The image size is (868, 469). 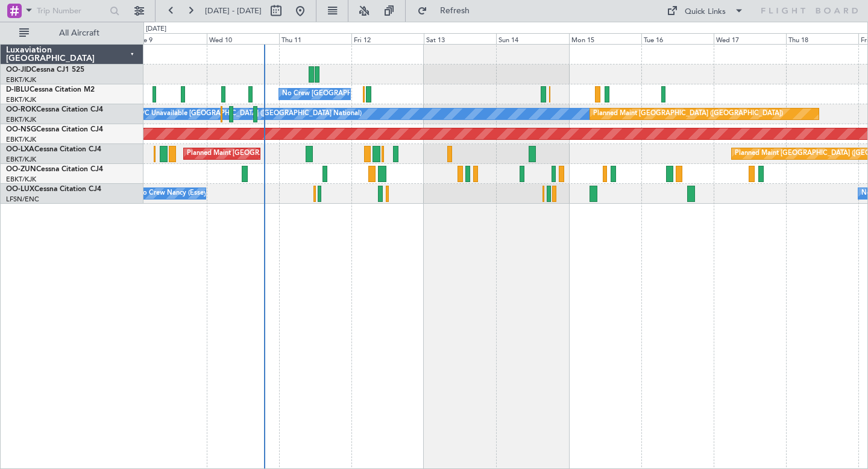 I want to click on span: All Aircraft, so click(x=79, y=33).